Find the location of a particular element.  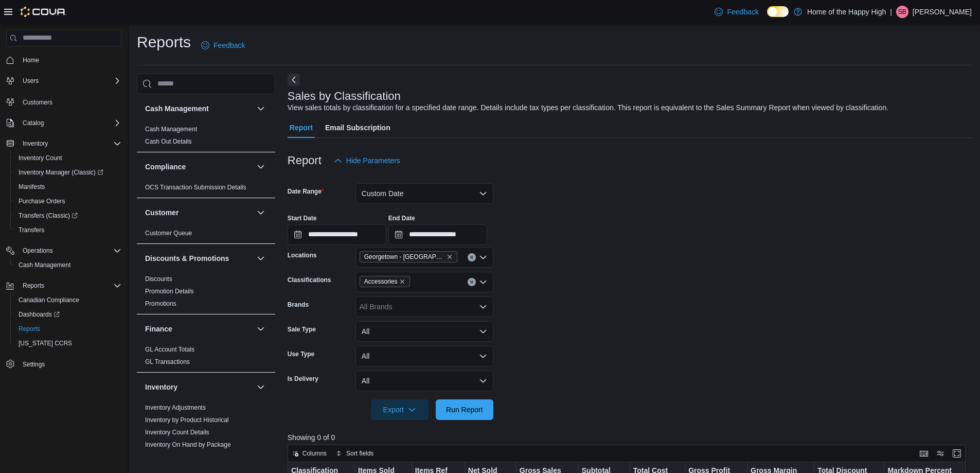

h3: Finance is located at coordinates (158, 329).